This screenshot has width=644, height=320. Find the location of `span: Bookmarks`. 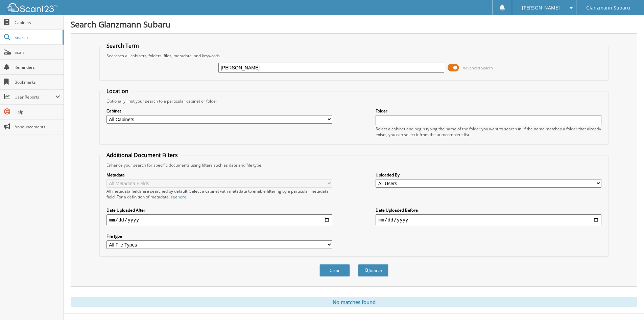

span: Bookmarks is located at coordinates (37, 82).